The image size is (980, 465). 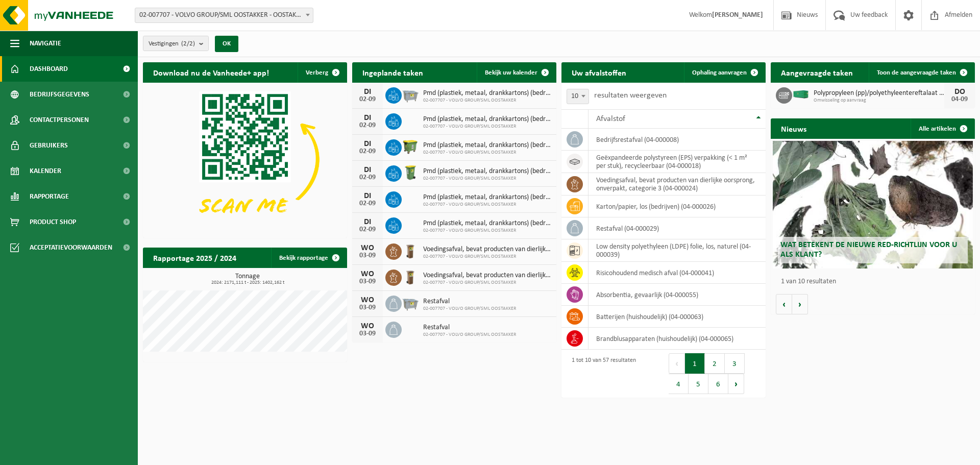 What do you see at coordinates (677, 273) in the screenshot?
I see `td: risicohoudend medisch afval (04-000041)` at bounding box center [677, 273].